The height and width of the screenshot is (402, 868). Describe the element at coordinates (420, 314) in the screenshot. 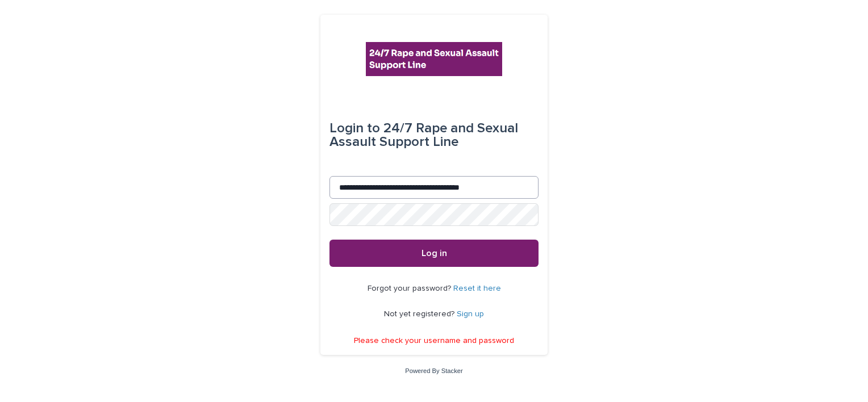

I see `span: Not yet registered?` at that location.